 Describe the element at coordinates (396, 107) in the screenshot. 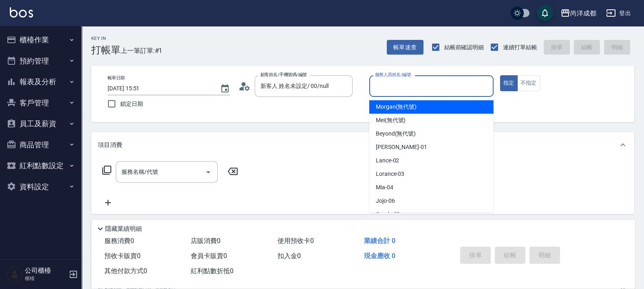

I see `span: Morgan (無代號)` at that location.